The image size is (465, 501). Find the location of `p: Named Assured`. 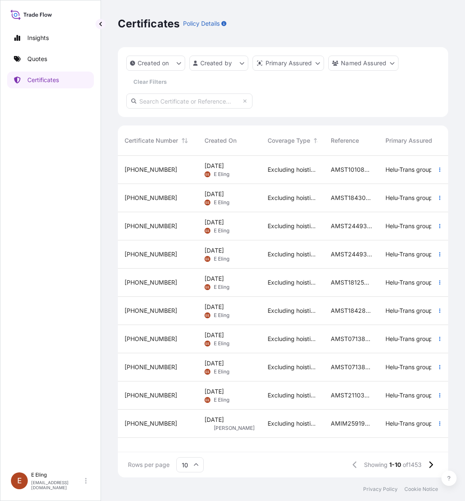

p: Named Assured is located at coordinates (364, 63).